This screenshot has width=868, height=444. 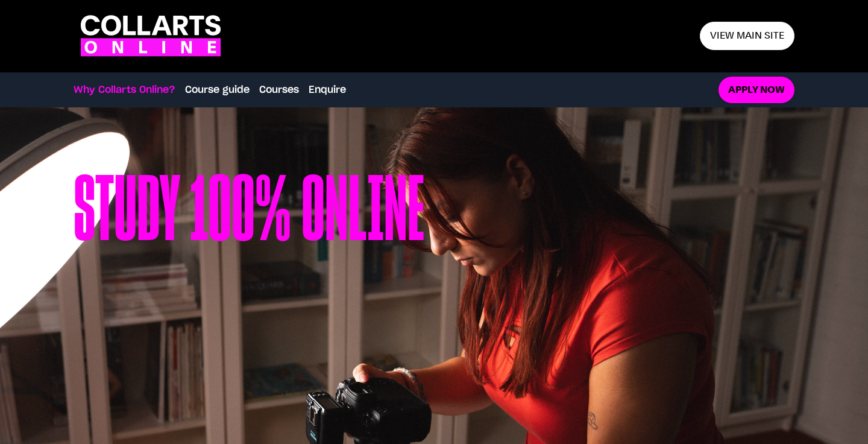 I want to click on a: Enquire, so click(x=327, y=90).